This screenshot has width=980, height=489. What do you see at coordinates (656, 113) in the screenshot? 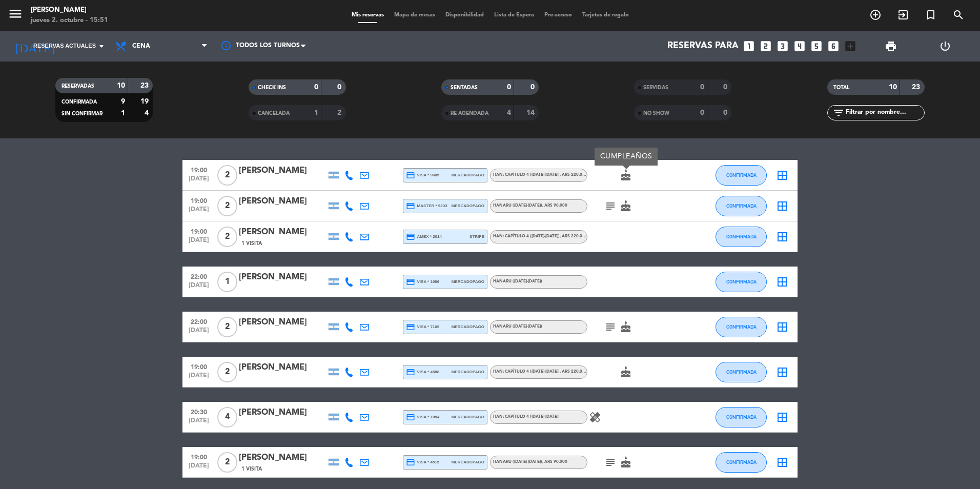
I see `span: NO SHOW` at bounding box center [656, 113].